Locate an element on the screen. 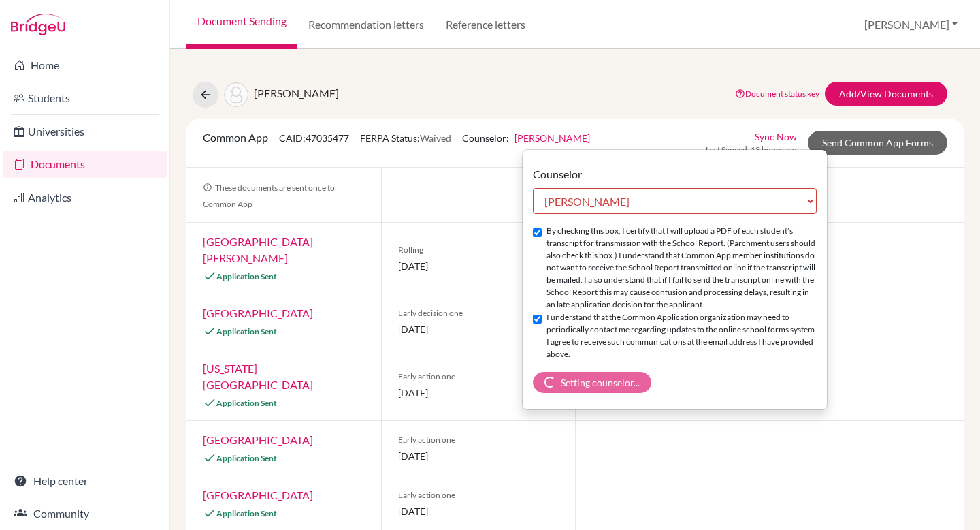 Image resolution: width=980 pixels, height=530 pixels. a: Home is located at coordinates (85, 65).